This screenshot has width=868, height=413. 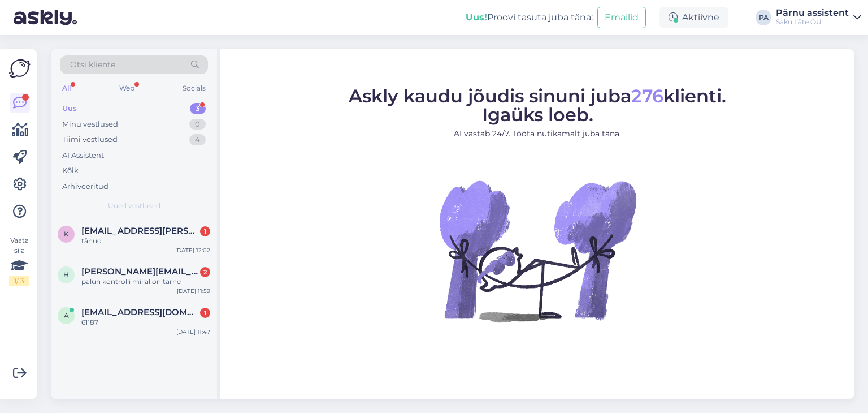 I want to click on span: a, so click(x=66, y=315).